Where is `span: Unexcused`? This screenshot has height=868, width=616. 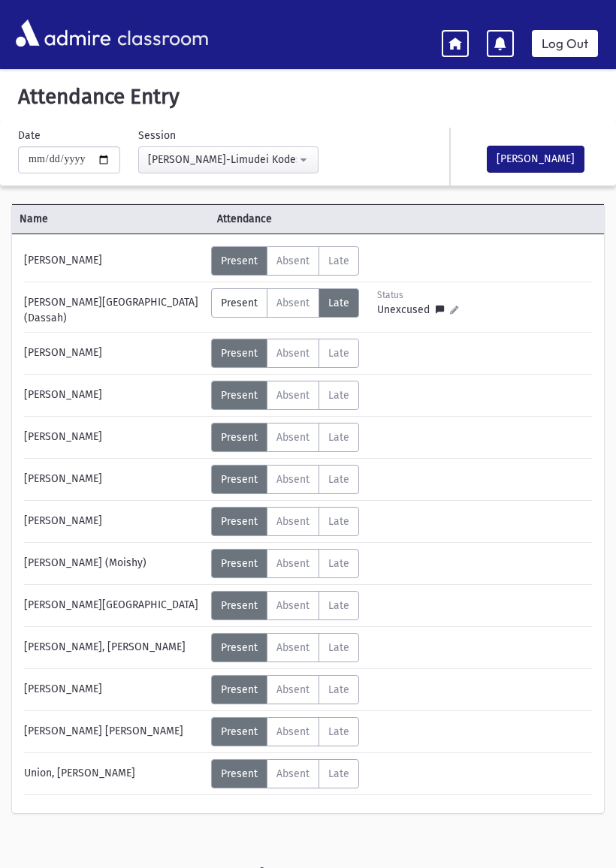 span: Unexcused is located at coordinates (407, 309).